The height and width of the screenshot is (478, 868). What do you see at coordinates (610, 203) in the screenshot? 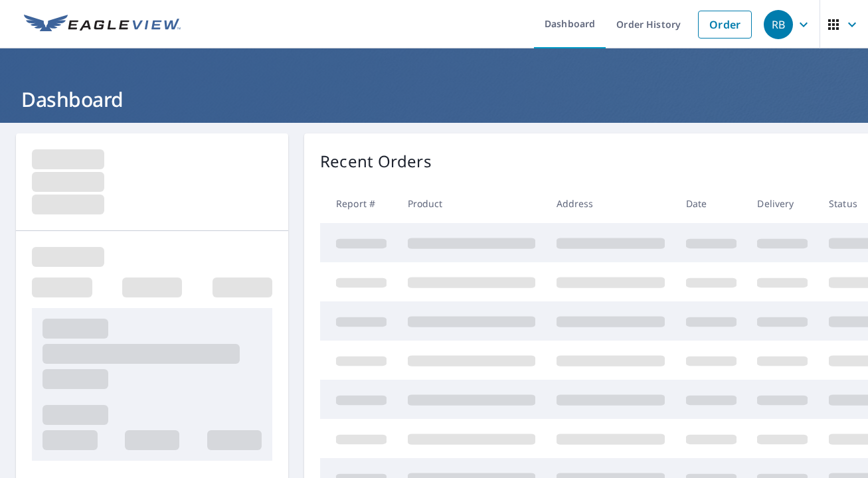
I see `th: Address` at bounding box center [610, 203].